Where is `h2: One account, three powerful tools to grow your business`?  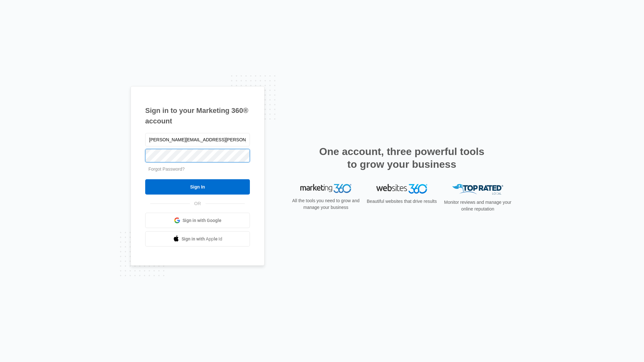
h2: One account, three powerful tools to grow your business is located at coordinates (402, 158).